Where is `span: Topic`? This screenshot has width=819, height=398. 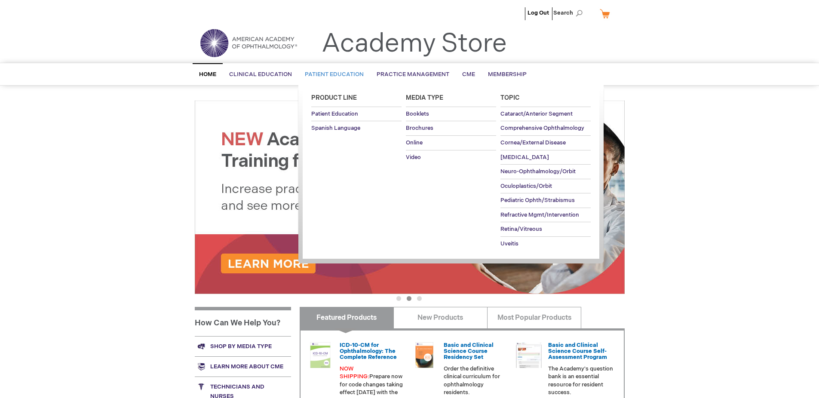 span: Topic is located at coordinates (510, 98).